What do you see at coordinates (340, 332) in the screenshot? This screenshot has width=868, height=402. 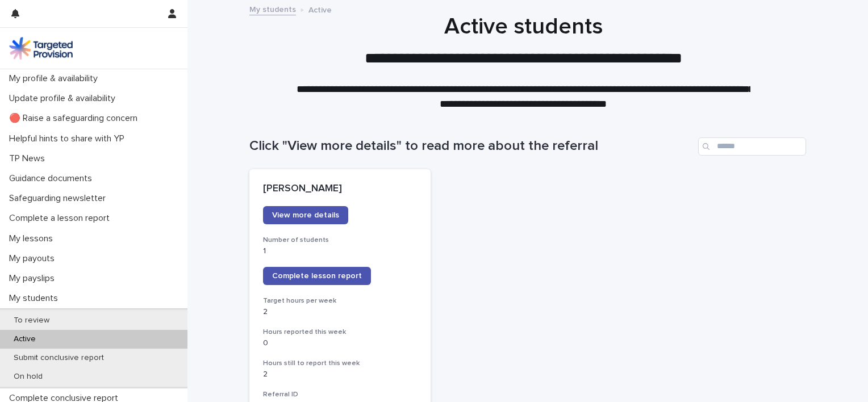 I see `h3: Hours reported this week` at bounding box center [340, 332].